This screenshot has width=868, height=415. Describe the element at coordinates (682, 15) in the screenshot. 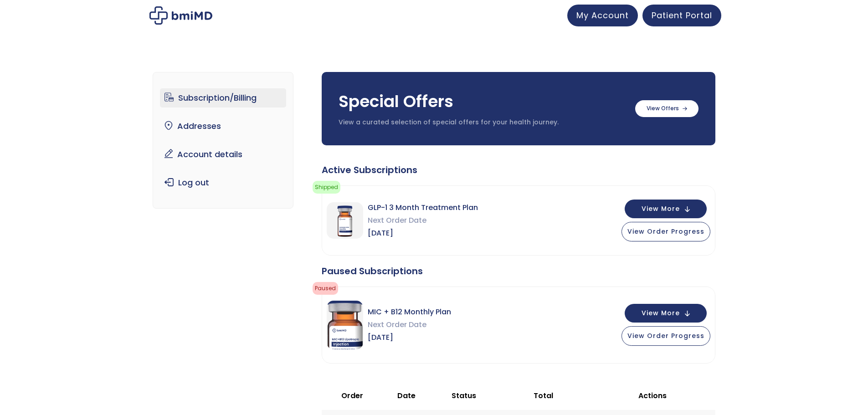

I see `span: Patient Portal` at that location.